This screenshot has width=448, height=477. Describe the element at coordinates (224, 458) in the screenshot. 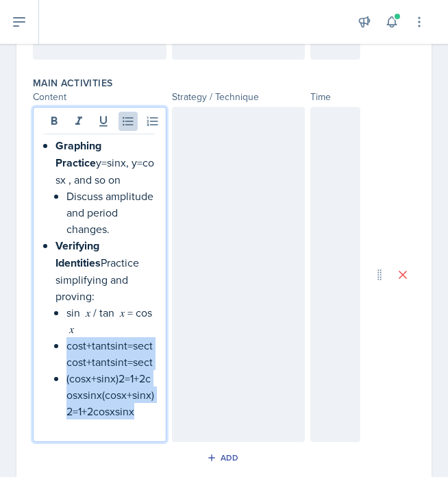

I see `button: Add` at that location.